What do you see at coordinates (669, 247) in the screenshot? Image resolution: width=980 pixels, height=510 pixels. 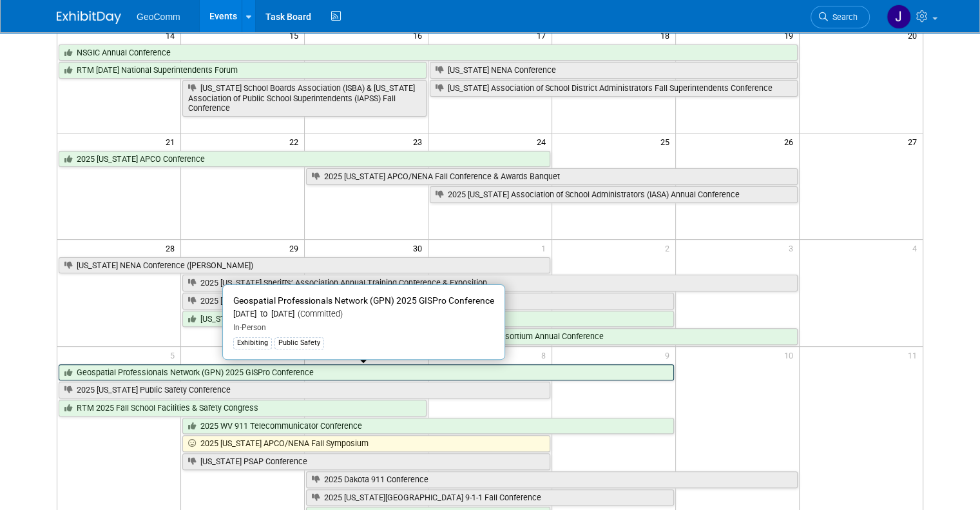 I see `span: 2` at bounding box center [669, 247].